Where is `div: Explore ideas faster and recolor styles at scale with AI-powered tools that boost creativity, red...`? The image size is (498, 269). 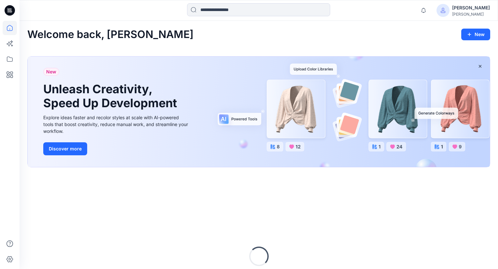
div: Explore ideas faster and recolor styles at scale with AI-powered tools that boost creativity, red... is located at coordinates (116, 124).